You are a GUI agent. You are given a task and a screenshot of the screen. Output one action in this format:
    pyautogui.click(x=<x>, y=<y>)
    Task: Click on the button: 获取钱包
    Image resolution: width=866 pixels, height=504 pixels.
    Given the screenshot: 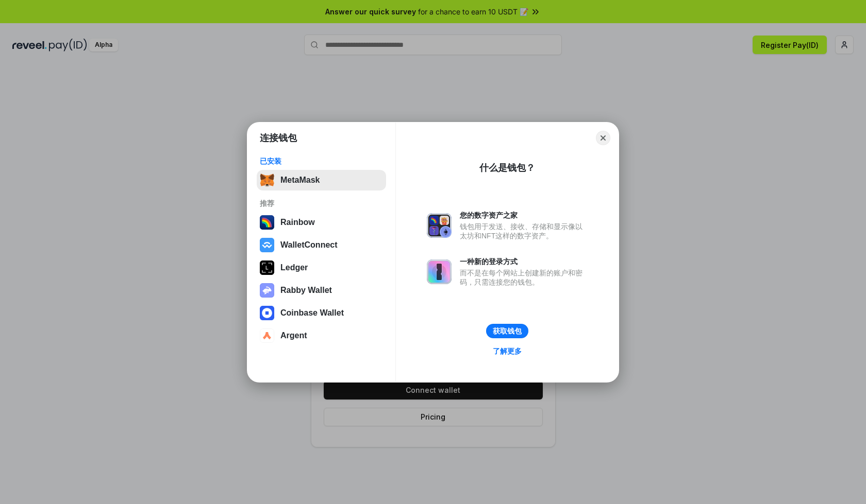 What is the action you would take?
    pyautogui.click(x=507, y=331)
    